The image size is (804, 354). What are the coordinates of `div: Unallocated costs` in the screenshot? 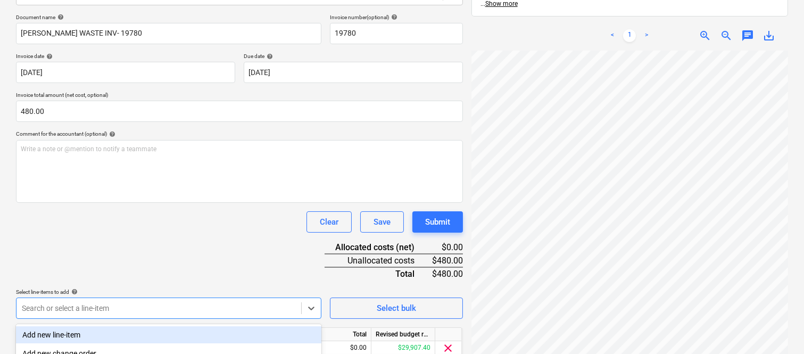 It's located at (378, 260).